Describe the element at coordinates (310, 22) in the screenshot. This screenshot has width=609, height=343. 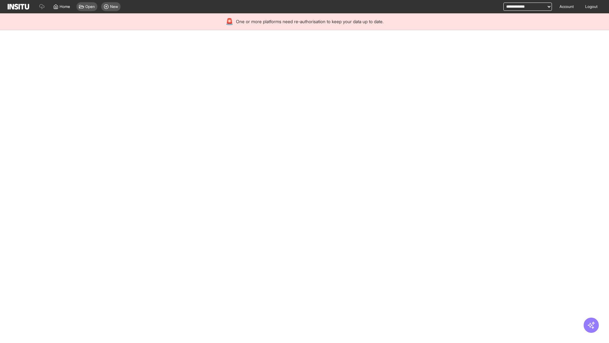
I see `span: One or more platforms need re-authorisation to keep your data up to date.` at that location.